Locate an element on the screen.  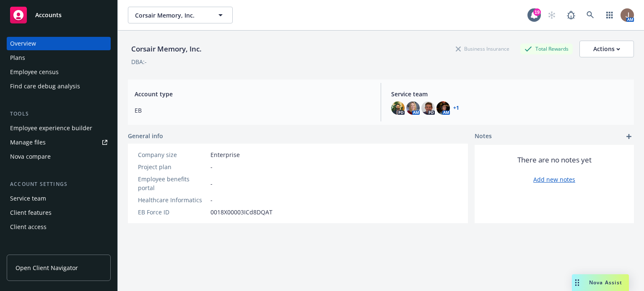
a: Client access is located at coordinates (59, 227).